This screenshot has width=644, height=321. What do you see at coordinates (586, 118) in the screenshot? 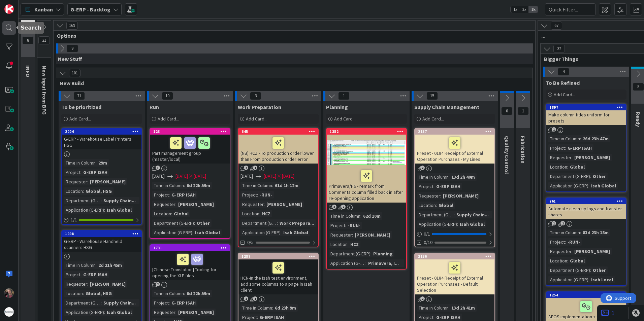
I see `div: Make column titles uniform for presets` at bounding box center [586, 118].